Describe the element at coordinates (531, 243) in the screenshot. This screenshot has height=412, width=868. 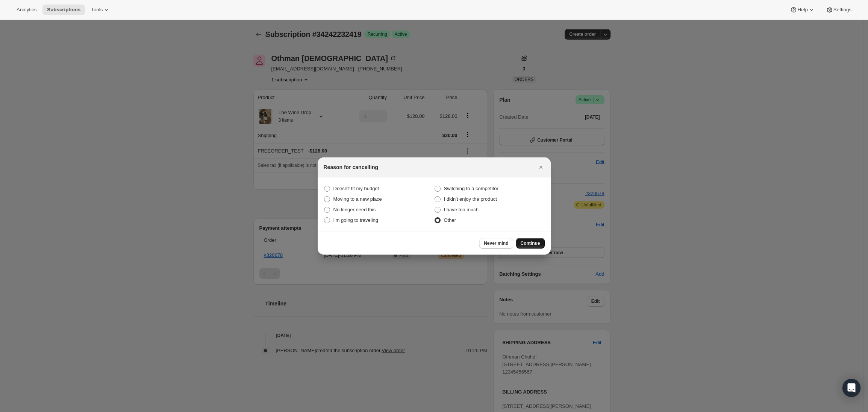
I see `span: Continue` at that location.